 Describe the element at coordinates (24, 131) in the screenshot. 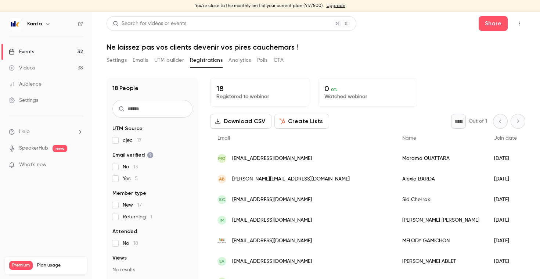

I see `span: Help` at that location.